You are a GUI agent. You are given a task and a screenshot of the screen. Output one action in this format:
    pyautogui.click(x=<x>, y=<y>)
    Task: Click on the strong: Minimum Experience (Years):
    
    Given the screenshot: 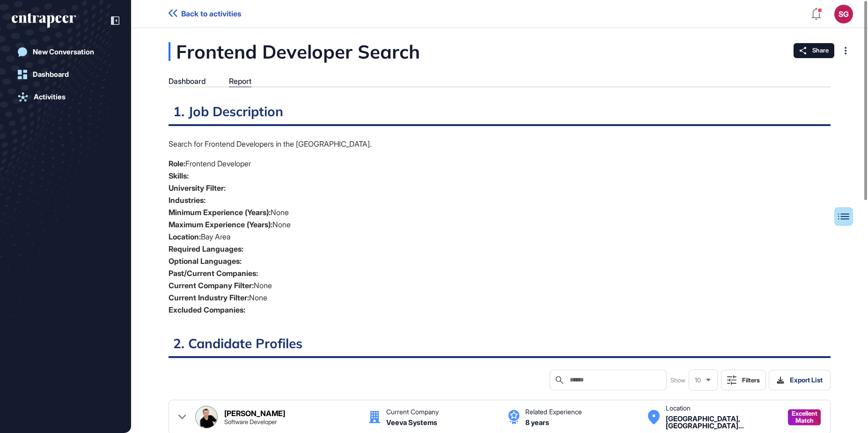 What is the action you would take?
    pyautogui.click(x=220, y=212)
    